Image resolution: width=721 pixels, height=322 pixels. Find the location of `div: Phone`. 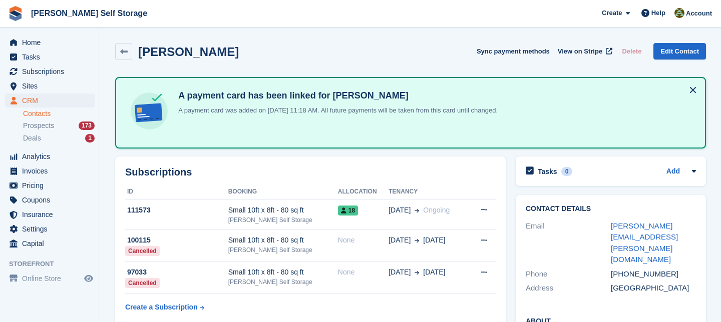

div: Phone is located at coordinates (568, 274).